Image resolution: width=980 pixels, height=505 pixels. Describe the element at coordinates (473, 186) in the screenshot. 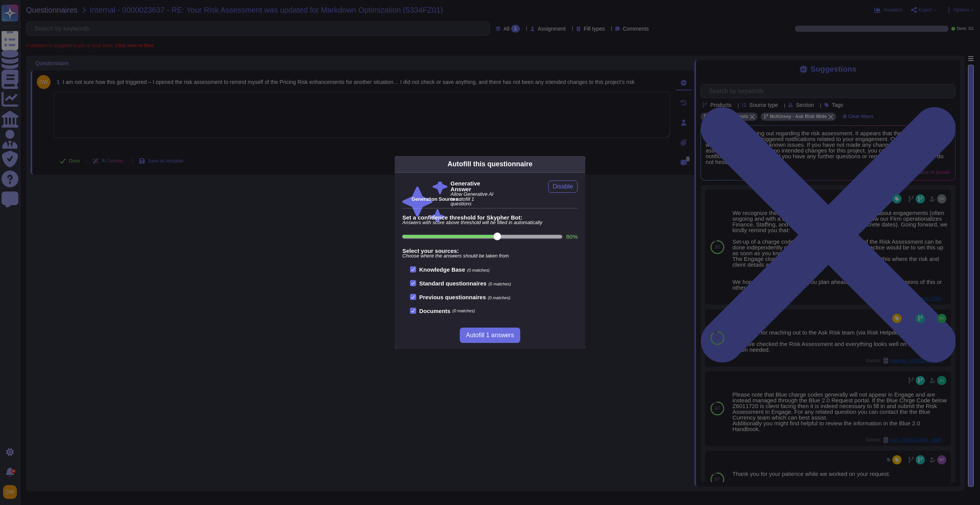

I see `b: Generative Answer` at that location.